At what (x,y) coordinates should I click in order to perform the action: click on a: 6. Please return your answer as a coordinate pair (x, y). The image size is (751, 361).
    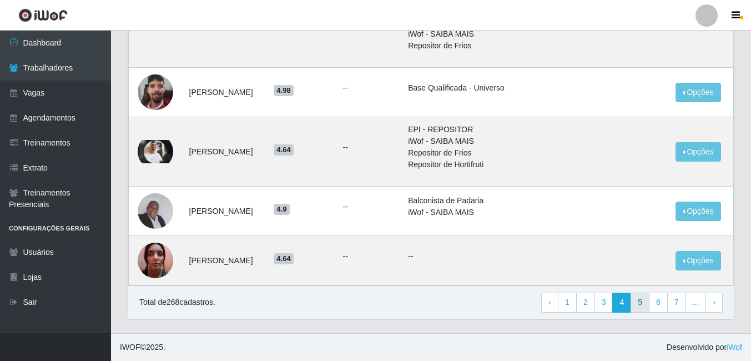
    Looking at the image, I should click on (658, 302).